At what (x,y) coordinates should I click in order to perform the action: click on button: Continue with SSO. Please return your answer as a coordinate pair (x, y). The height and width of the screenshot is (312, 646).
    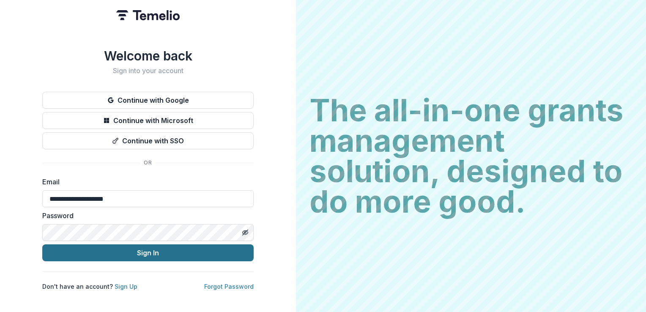
    Looking at the image, I should click on (148, 141).